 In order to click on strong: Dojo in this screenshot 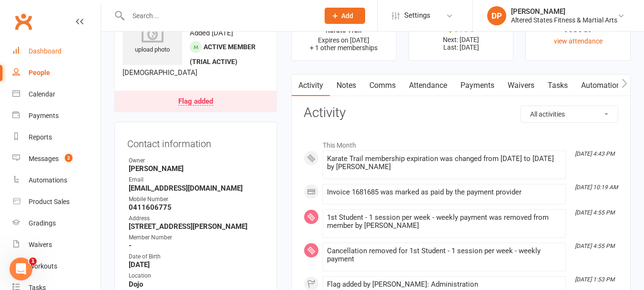, I will do `click(196, 284)`.